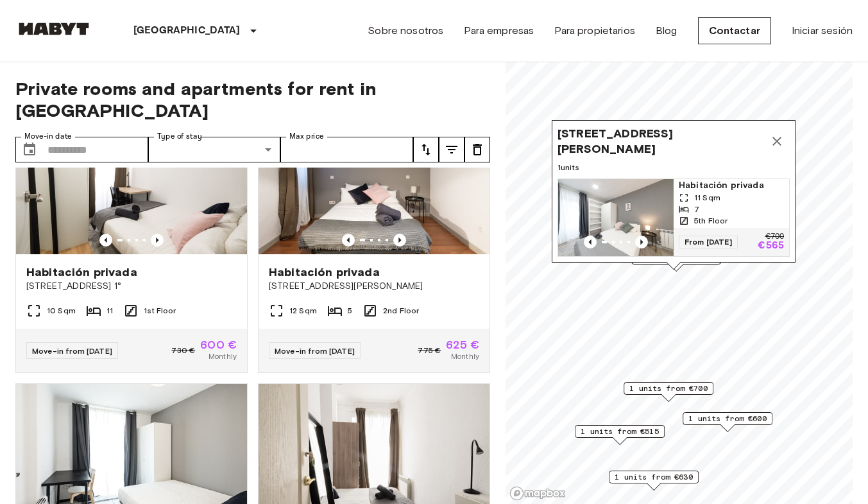 This screenshot has width=868, height=504. What do you see at coordinates (654, 477) in the screenshot?
I see `span: 1 units from €630` at bounding box center [654, 477].